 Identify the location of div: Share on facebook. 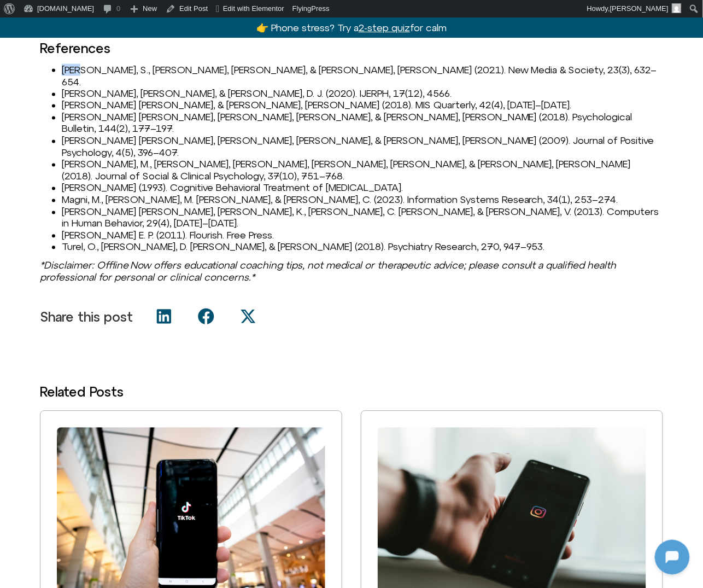
(207, 316).